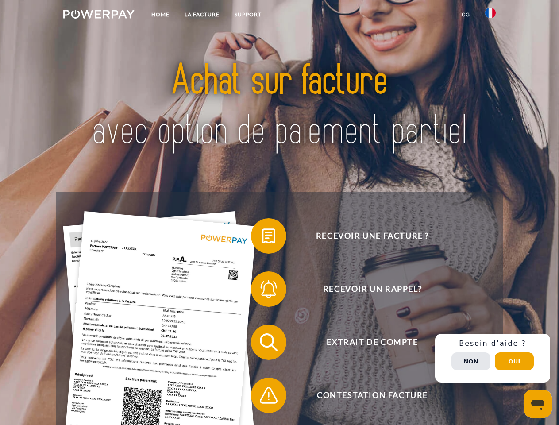  Describe the element at coordinates (471, 361) in the screenshot. I see `button: Non` at that location.